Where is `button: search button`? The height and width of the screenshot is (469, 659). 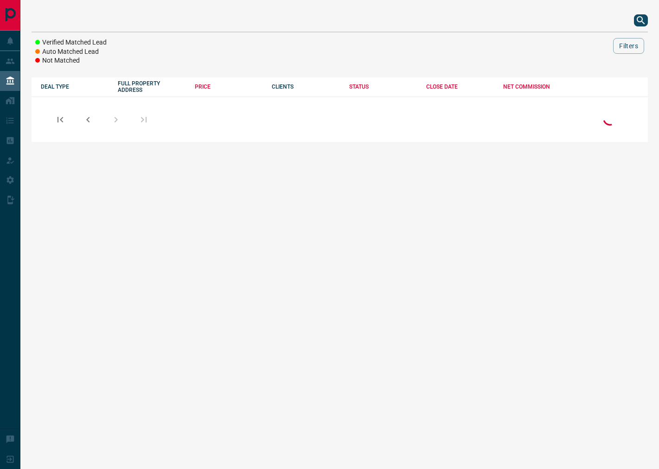
button: search button is located at coordinates (640, 20).